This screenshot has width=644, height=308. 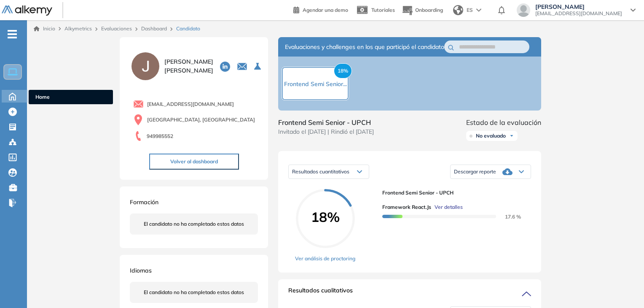 I want to click on span: Idiomas, so click(x=141, y=270).